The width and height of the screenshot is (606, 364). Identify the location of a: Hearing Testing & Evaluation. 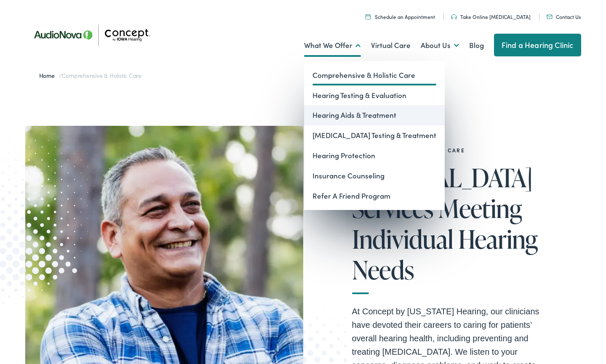
(374, 96).